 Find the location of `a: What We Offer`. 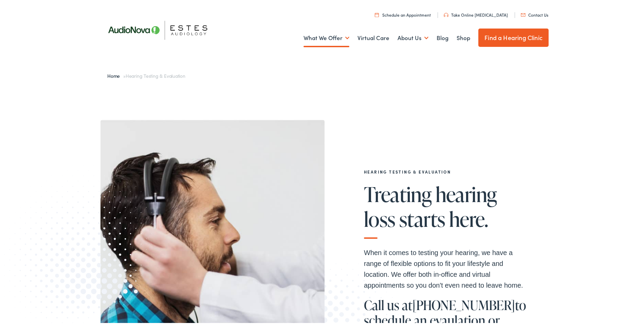

a: What We Offer is located at coordinates (326, 37).